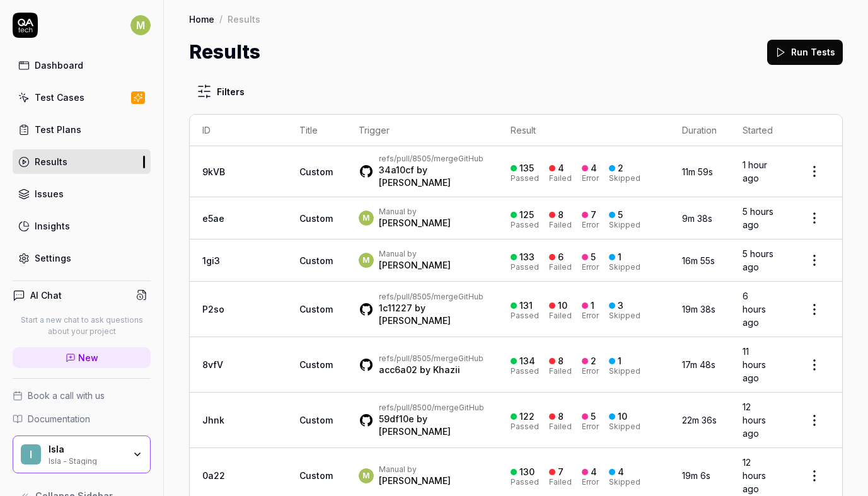 Image resolution: width=868 pixels, height=496 pixels. Describe the element at coordinates (698, 260) in the screenshot. I see `time: 16m 55s` at that location.